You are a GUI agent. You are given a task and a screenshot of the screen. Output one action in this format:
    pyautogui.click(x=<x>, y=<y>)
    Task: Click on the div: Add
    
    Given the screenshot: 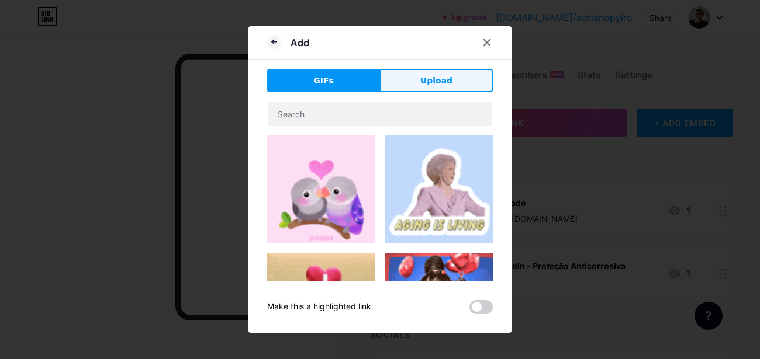 What is the action you would take?
    pyautogui.click(x=300, y=43)
    